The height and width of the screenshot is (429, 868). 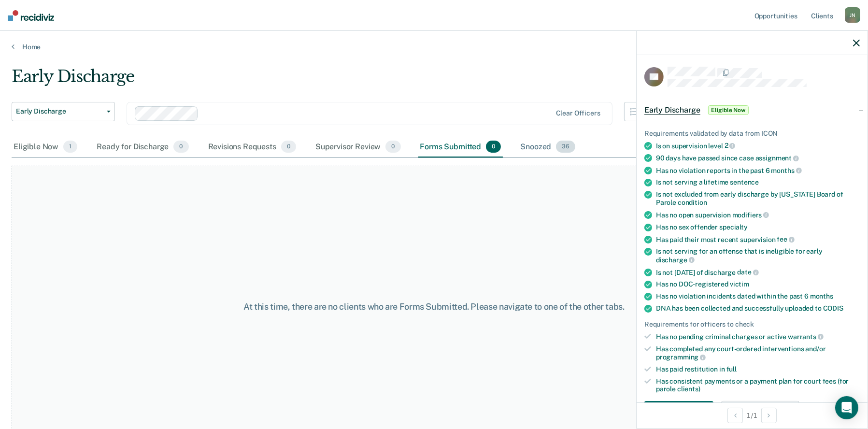 What do you see at coordinates (752, 415) in the screenshot?
I see `div: 1 / 1` at bounding box center [752, 415].